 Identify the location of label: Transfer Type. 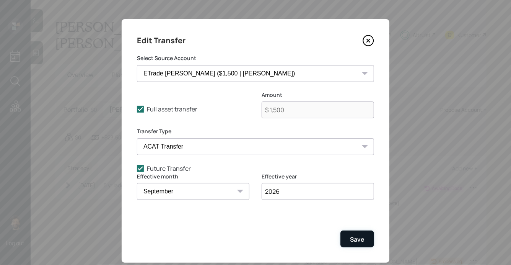
(255, 131).